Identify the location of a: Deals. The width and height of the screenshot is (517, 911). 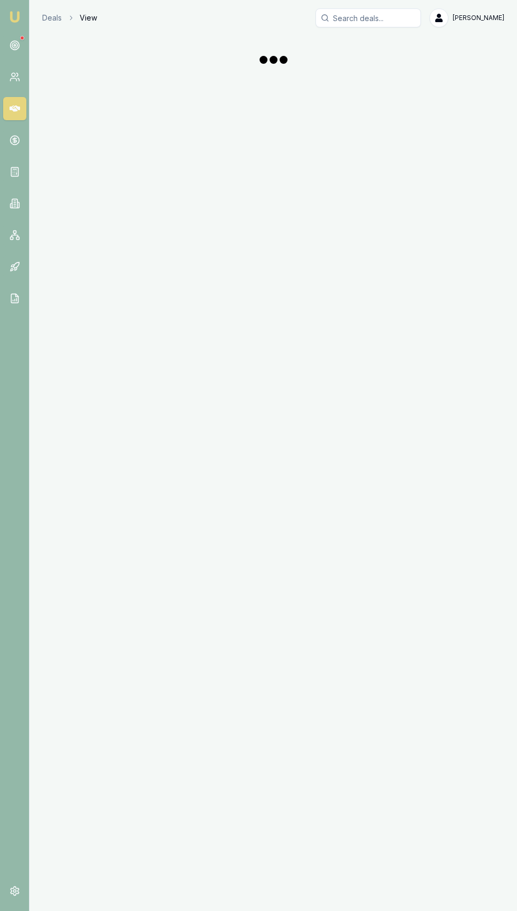
(52, 18).